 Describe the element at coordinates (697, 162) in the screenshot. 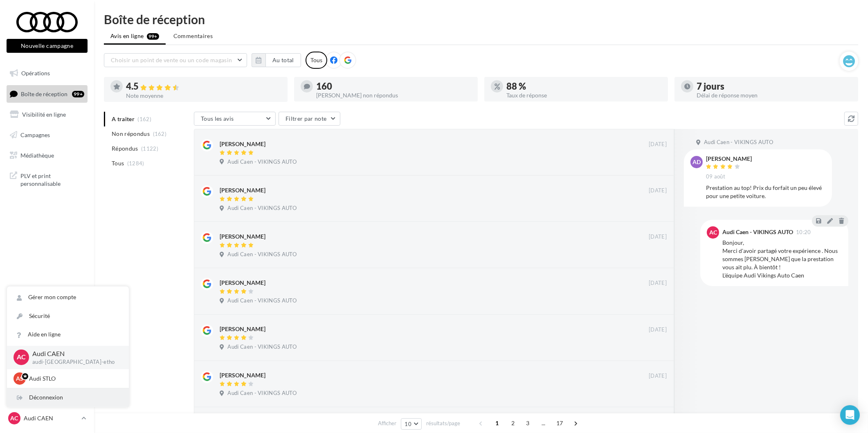

I see `span: AD` at that location.